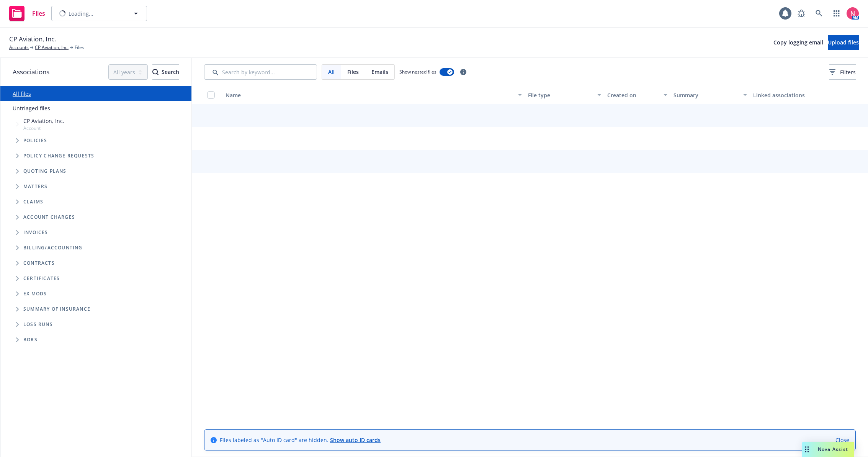 The height and width of the screenshot is (457, 868). I want to click on div: Folder Tree Example, so click(96, 294).